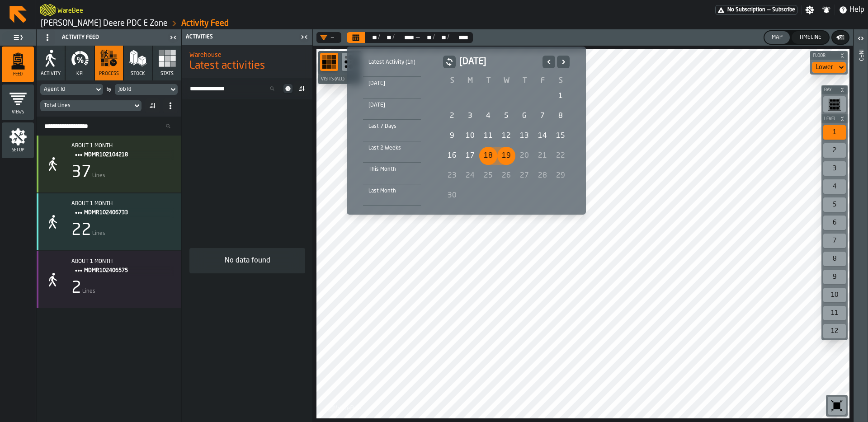 The height and width of the screenshot is (422, 868). Describe the element at coordinates (542, 156) in the screenshot. I see `div: Friday, November 21, 2025` at that location.